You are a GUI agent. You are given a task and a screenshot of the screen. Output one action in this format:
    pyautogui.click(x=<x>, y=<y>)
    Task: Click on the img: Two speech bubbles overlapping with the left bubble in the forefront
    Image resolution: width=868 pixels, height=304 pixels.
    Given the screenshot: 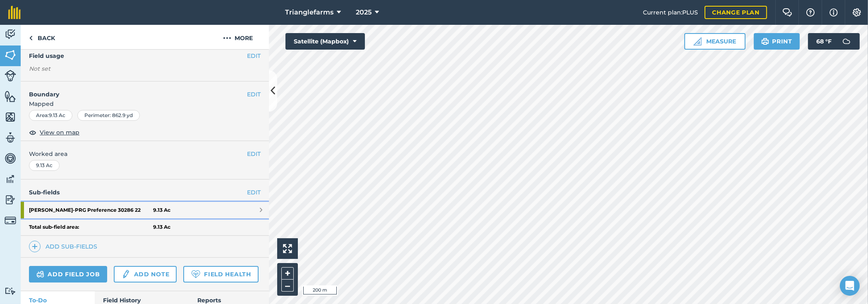 What is the action you would take?
    pyautogui.click(x=787, y=13)
    